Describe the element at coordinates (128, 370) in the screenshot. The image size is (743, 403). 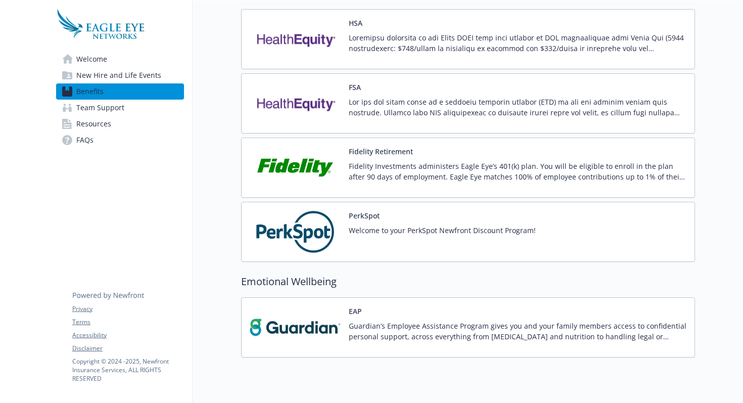
I see `p: Copyright © 2024 - 2025 , Newfront Insurance Services, ALL RIGHTS RESERVED` at that location.